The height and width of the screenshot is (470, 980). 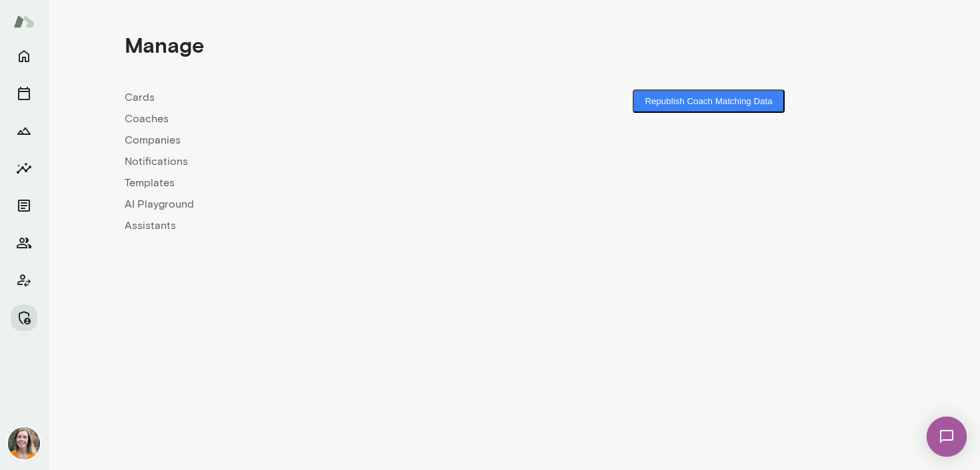 I want to click on img: Carrie Kelly, so click(x=24, y=443).